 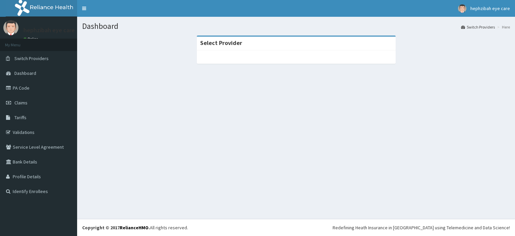 What do you see at coordinates (20, 117) in the screenshot?
I see `span: Tariffs` at bounding box center [20, 117].